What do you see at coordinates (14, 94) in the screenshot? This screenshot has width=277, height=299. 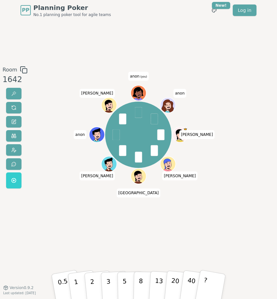 I see `button: Reveal votes` at bounding box center [14, 94].